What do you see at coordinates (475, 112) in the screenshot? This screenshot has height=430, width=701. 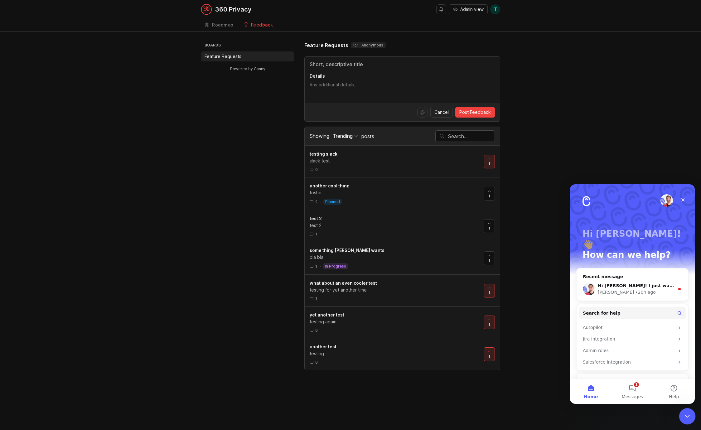 I see `button: Post Feedback` at bounding box center [475, 112].